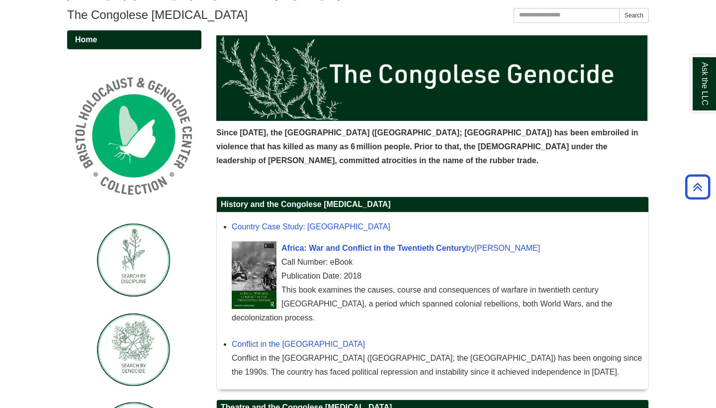  Describe the element at coordinates (254, 274) in the screenshot. I see `img: Cover Art` at that location.